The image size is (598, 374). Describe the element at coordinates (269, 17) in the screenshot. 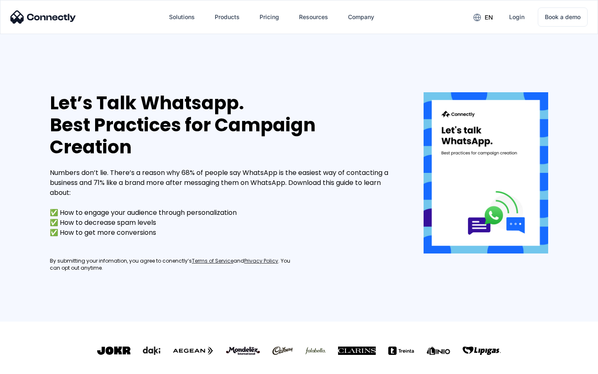

I see `a: Pricing` at that location.